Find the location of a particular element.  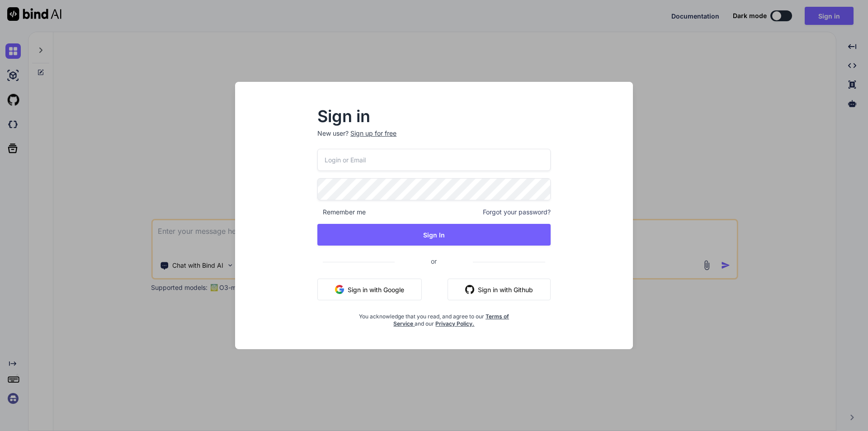

img: github is located at coordinates (470, 290).